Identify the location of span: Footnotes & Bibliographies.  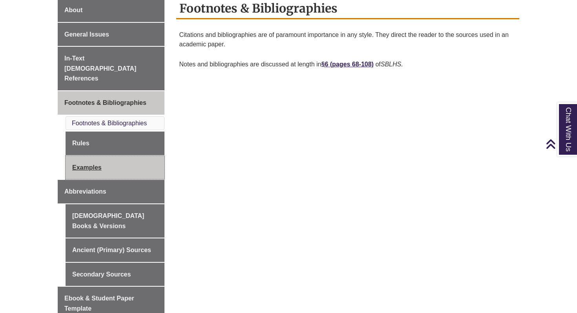
(105, 102).